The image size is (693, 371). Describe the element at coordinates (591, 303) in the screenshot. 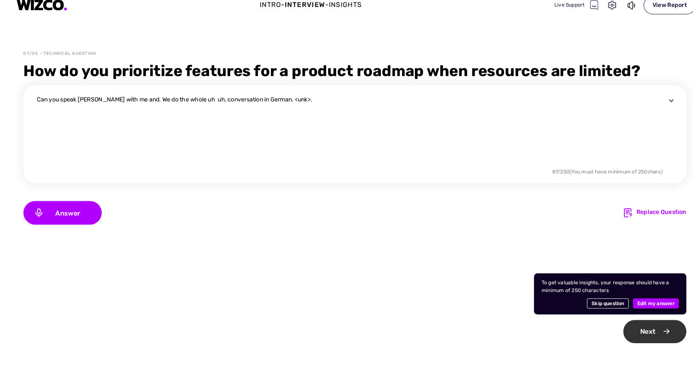

I see `span: Skip question` at that location.